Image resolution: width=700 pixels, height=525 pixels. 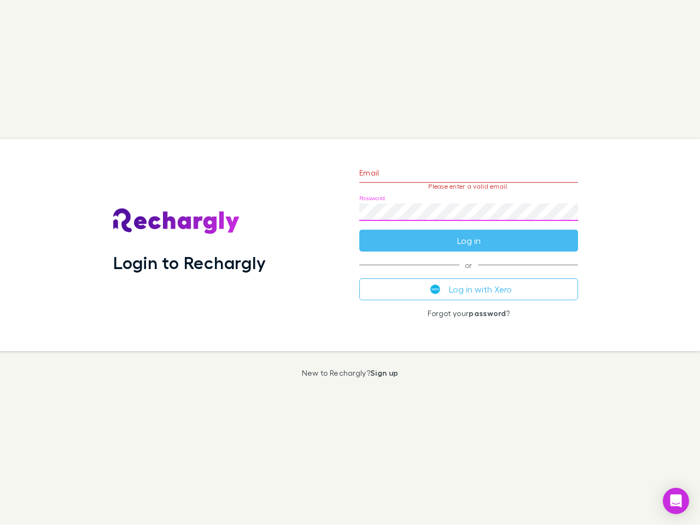 I want to click on p: New to Rechargly?, so click(x=350, y=373).